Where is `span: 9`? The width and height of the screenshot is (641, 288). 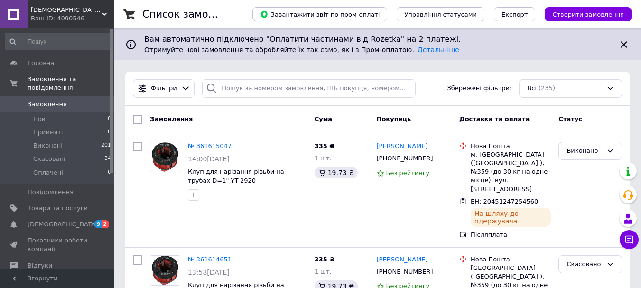 span: 9 is located at coordinates (98, 224).